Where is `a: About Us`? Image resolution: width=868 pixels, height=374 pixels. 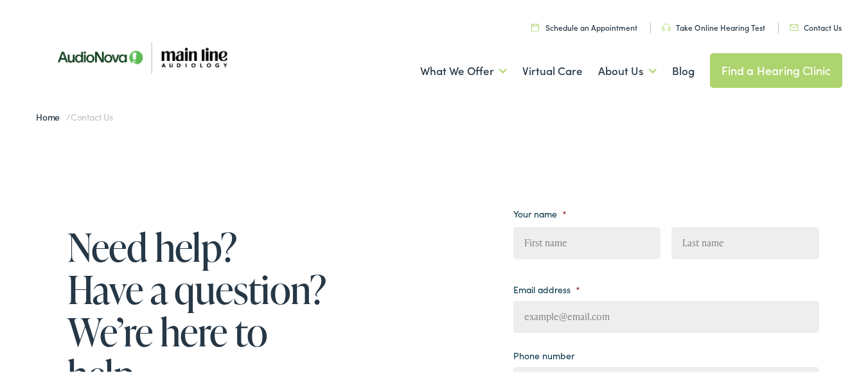 a: About Us is located at coordinates (627, 69).